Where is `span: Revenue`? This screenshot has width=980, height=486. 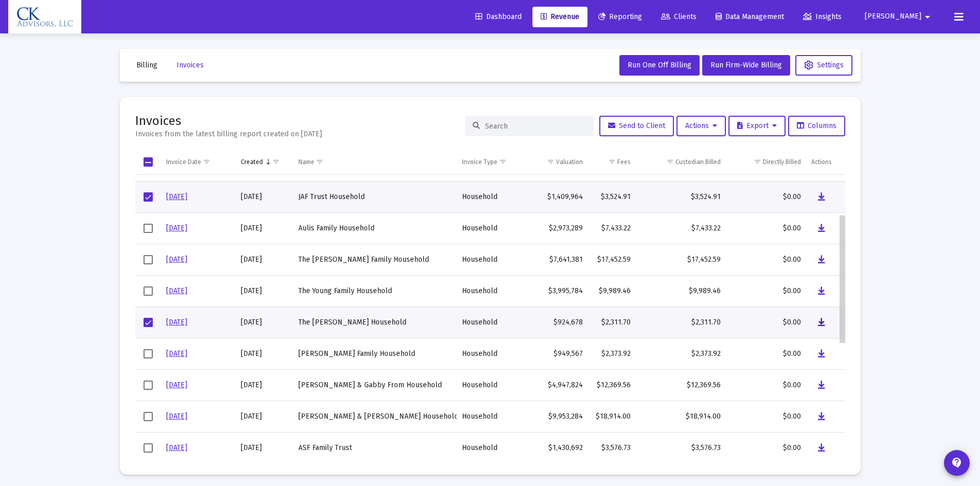
span: Revenue is located at coordinates (559, 17).